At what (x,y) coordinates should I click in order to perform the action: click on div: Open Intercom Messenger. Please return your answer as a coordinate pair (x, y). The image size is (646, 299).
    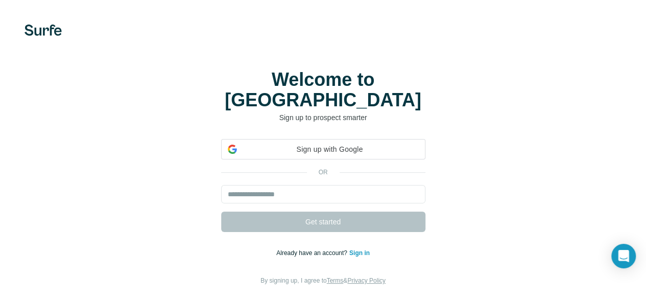
    Looking at the image, I should click on (623, 256).